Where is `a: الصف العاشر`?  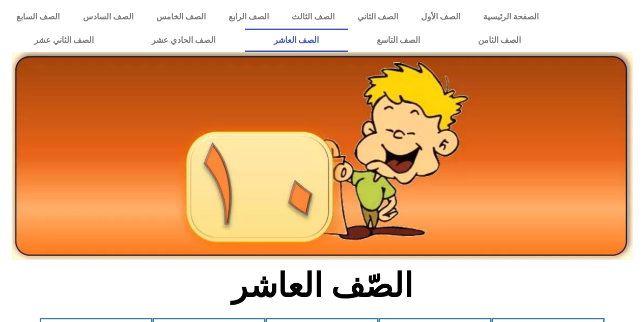
a: الصف العاشر is located at coordinates (297, 40).